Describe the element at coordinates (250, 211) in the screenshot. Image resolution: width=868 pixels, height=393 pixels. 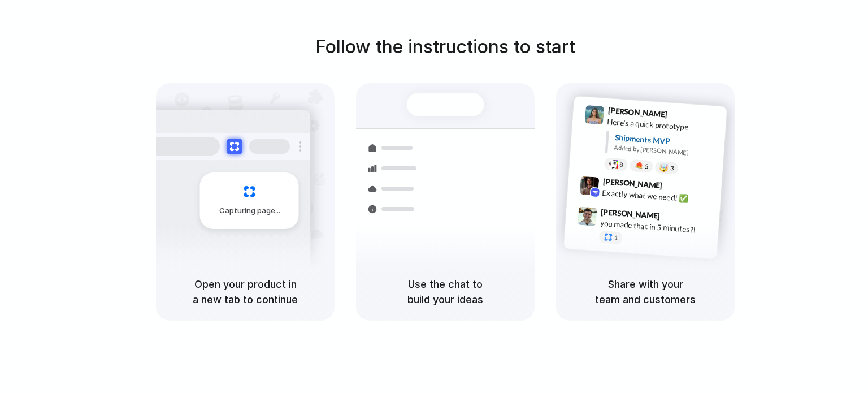
I see `span: Capturing page` at that location.